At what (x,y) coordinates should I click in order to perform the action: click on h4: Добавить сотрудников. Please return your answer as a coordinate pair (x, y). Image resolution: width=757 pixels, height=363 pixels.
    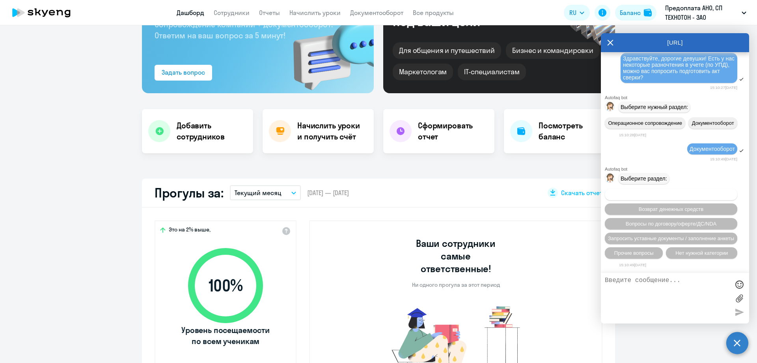
    Looking at the image, I should click on (212, 131).